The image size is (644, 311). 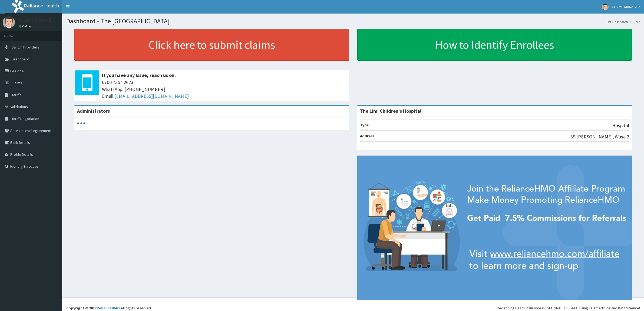 What do you see at coordinates (93, 111) in the screenshot?
I see `b: Administrators` at bounding box center [93, 111].